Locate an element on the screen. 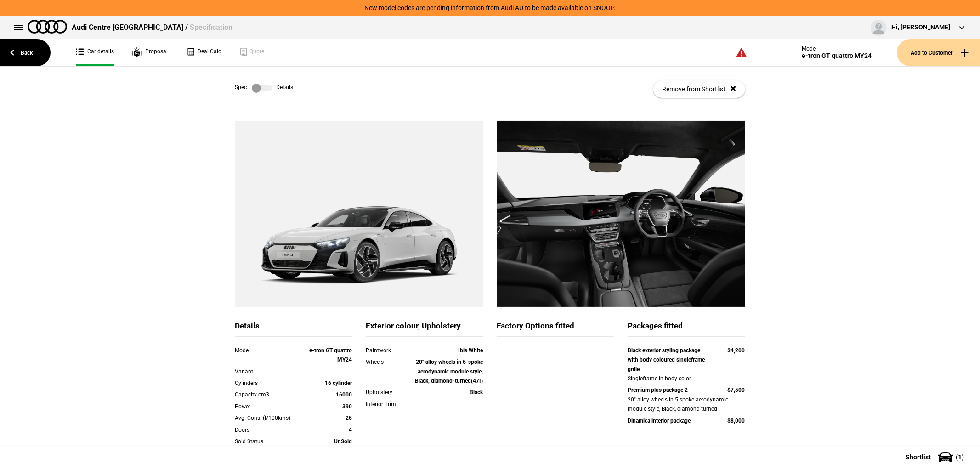 This screenshot has width=980, height=469. span: ( 1 ) is located at coordinates (960, 457).